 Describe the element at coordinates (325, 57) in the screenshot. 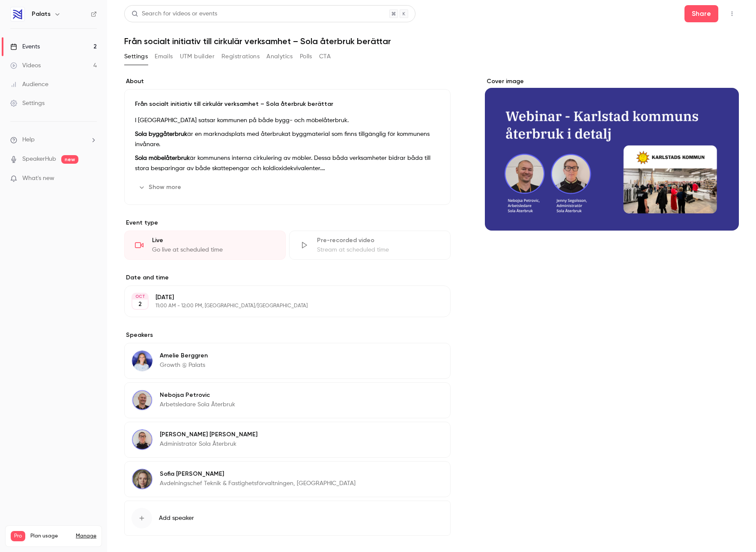

I see `button: CTA` at that location.